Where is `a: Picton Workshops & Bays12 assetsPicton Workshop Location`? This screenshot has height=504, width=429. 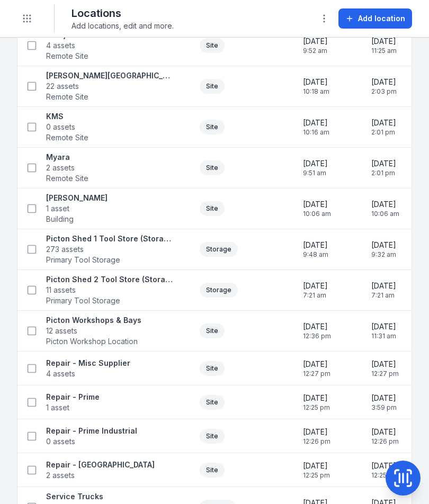 a: Picton Workshops & Bays12 assetsPicton Workshop Location is located at coordinates (94, 331).